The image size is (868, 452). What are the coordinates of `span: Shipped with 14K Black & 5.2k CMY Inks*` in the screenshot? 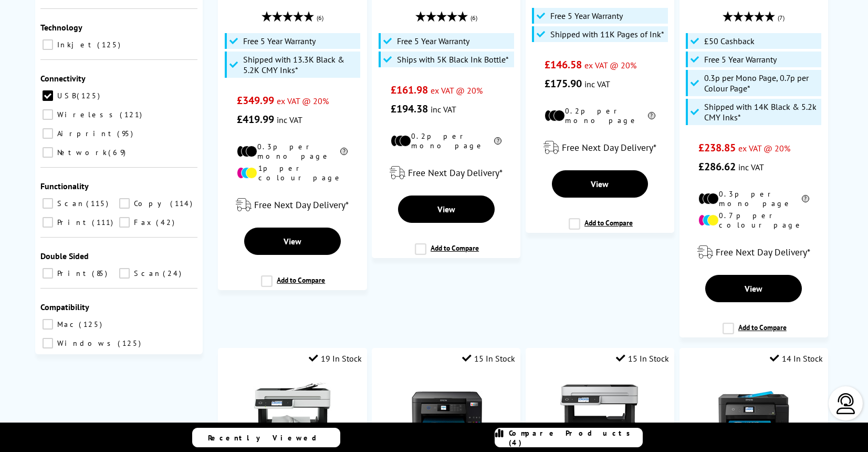 It's located at (761, 112).